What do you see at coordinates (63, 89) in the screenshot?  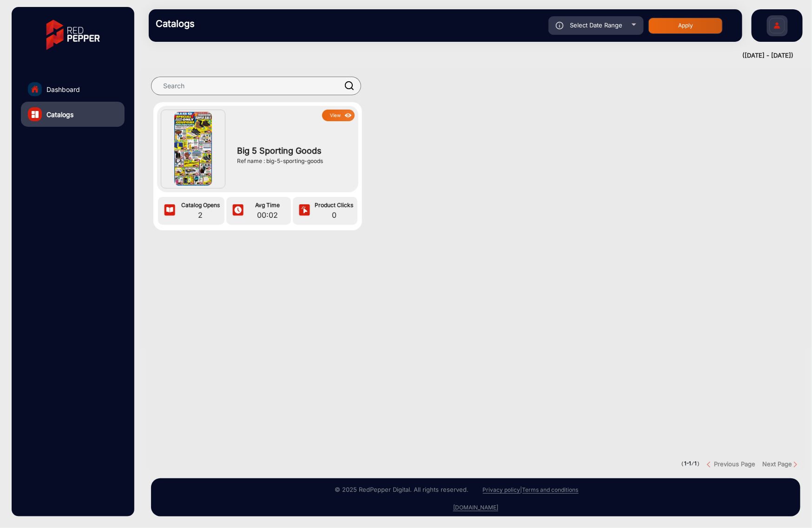 I see `span: Dashboard` at bounding box center [63, 89].